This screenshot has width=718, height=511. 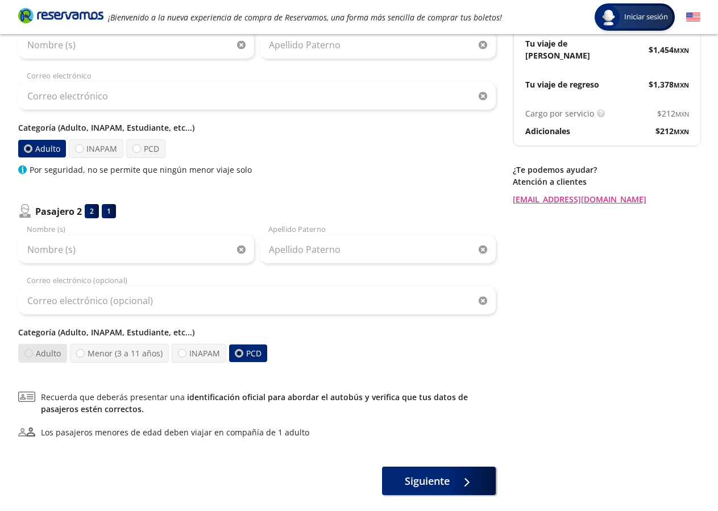 I want to click on p: ¿Te podemos ayudar?, so click(x=606, y=169).